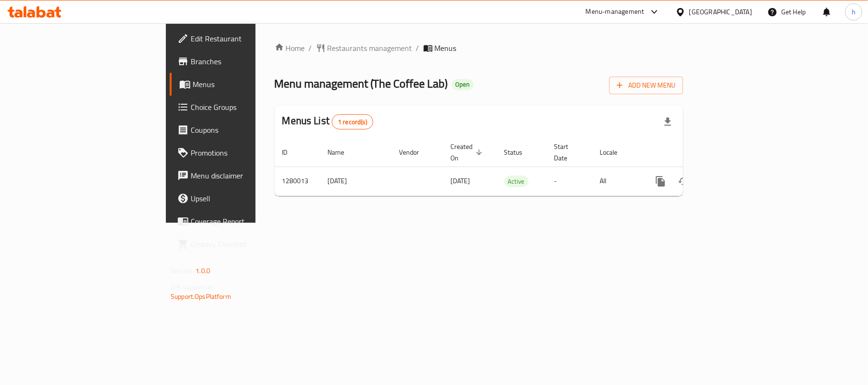  What do you see at coordinates (240, 244) in the screenshot?
I see `a: Grocery Checklist` at bounding box center [240, 244].